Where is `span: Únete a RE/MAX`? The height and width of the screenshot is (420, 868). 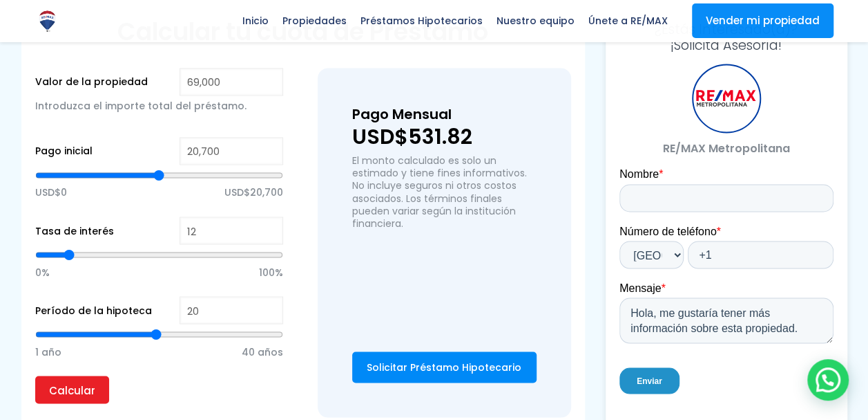
span: Únete a RE/MAX is located at coordinates (628, 21).